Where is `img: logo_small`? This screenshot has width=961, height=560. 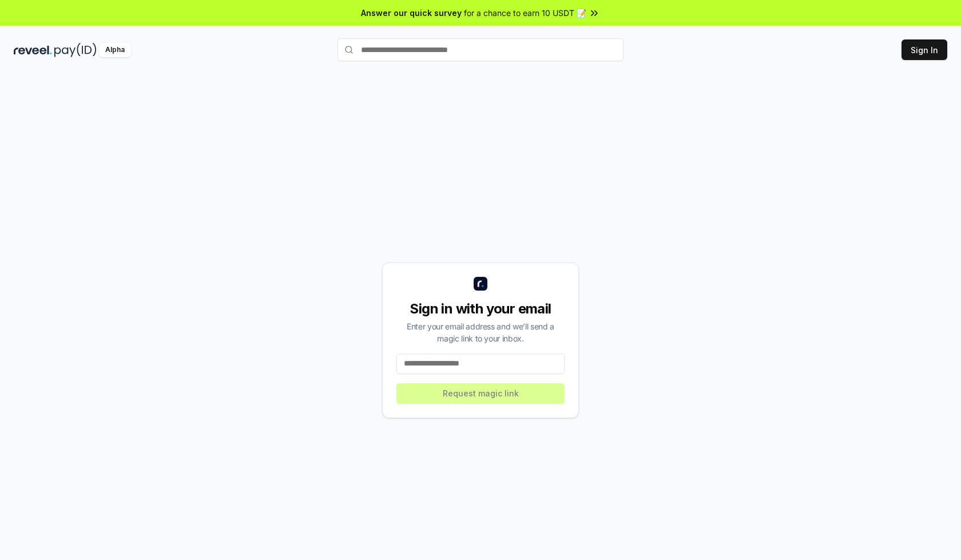 img: logo_small is located at coordinates (480, 284).